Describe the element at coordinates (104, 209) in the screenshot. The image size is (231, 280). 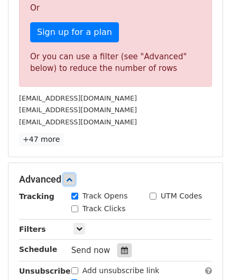
I see `label: Track Clicks` at that location.